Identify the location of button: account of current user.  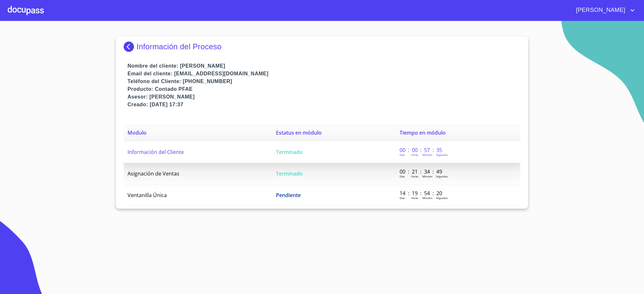
(603, 10).